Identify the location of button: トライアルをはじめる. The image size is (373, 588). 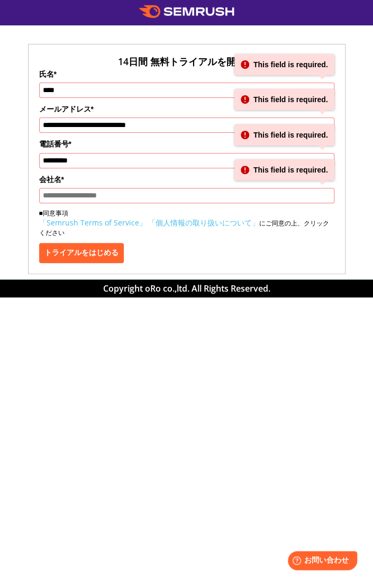
(82, 253).